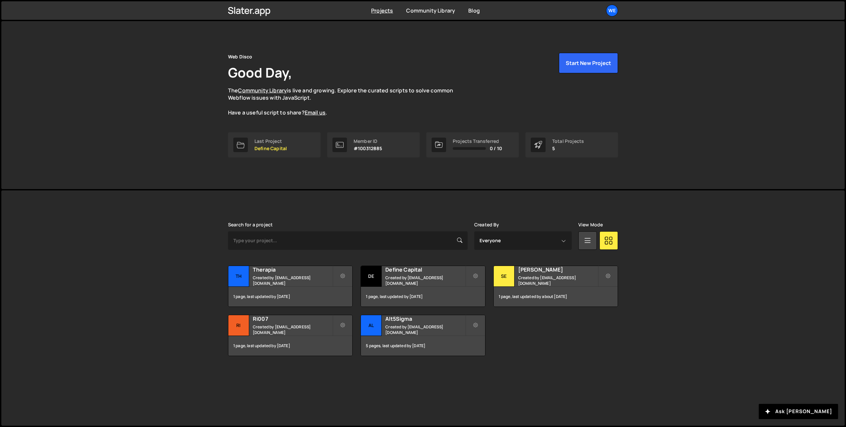  Describe the element at coordinates (487, 225) in the screenshot. I see `label: Created By` at that location.